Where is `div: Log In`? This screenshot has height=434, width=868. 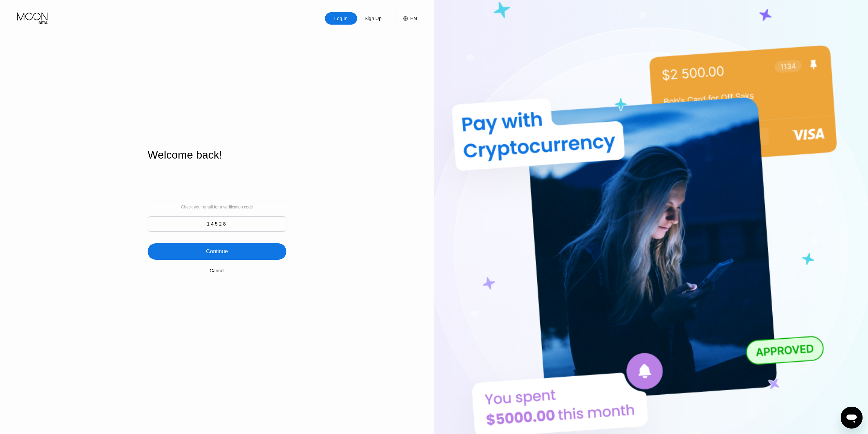
div: Log In is located at coordinates (341, 18).